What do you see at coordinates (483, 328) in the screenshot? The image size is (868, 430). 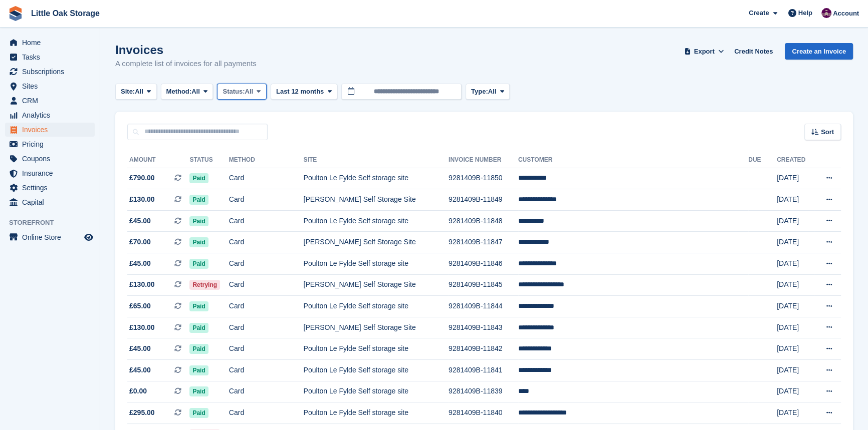 I see `td: 9281409B-11843` at bounding box center [483, 328].